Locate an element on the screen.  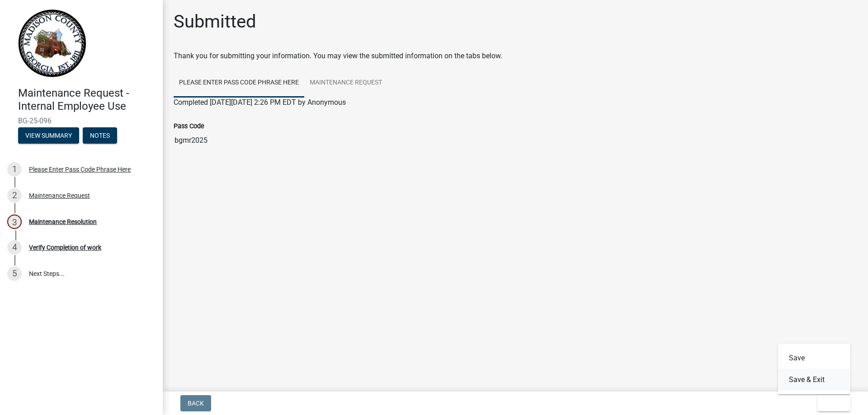
button: Exit is located at coordinates (833, 403).